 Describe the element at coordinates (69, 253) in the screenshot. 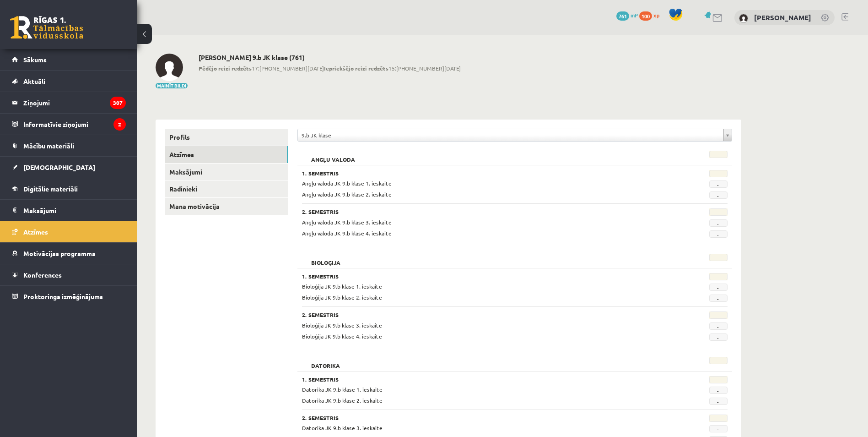

I see `a: Motivācijas programma` at that location.